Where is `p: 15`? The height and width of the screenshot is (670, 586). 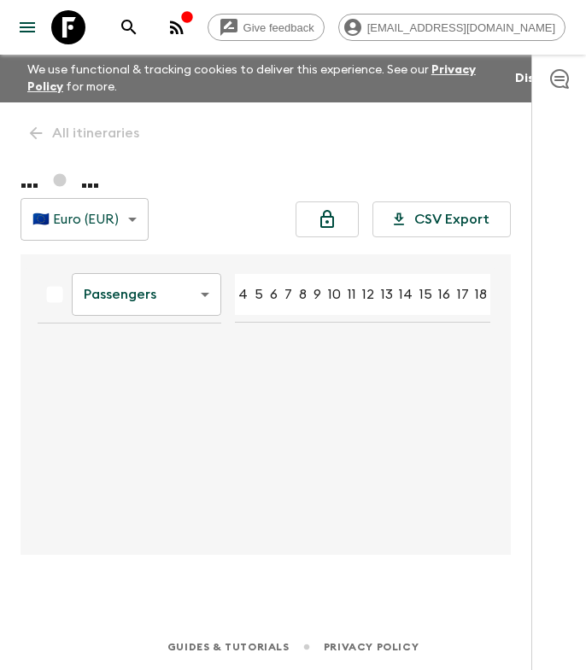 p: 15 is located at coordinates (425, 294).